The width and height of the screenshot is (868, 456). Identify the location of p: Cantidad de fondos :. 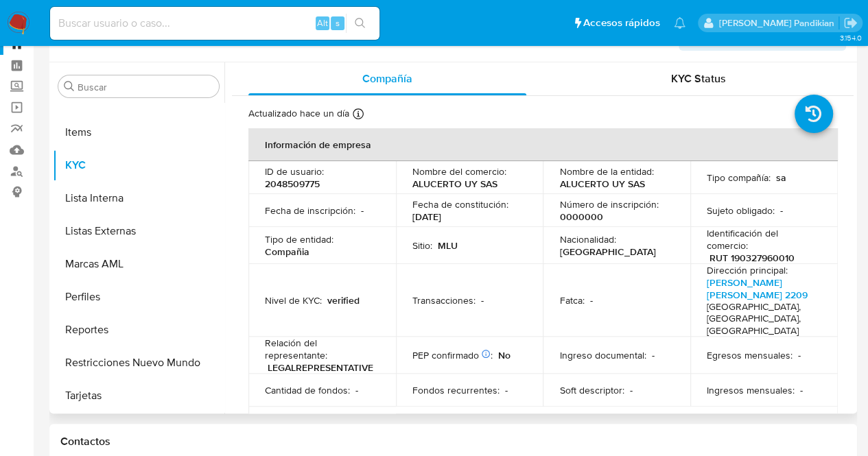
(307, 390).